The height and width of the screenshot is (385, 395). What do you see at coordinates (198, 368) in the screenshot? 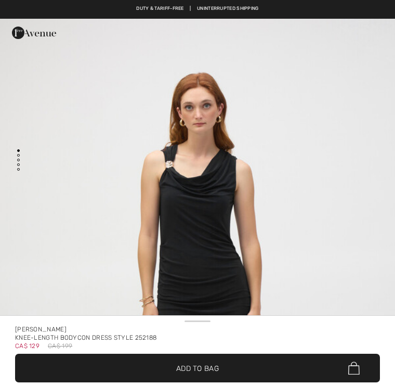
I see `span: Add to Bag` at bounding box center [198, 368].